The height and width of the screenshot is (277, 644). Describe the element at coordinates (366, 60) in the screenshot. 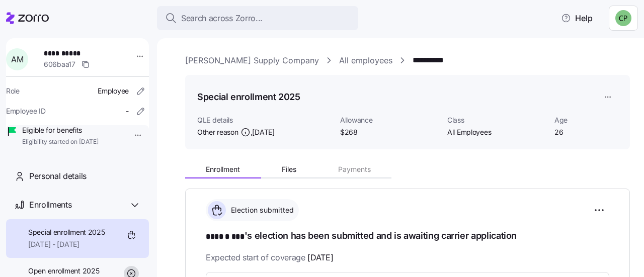

I see `a: All employees` at that location.